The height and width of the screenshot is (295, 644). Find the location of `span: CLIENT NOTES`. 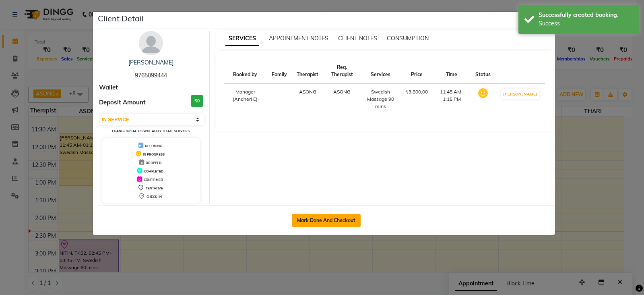

span: CLIENT NOTES is located at coordinates (357, 38).